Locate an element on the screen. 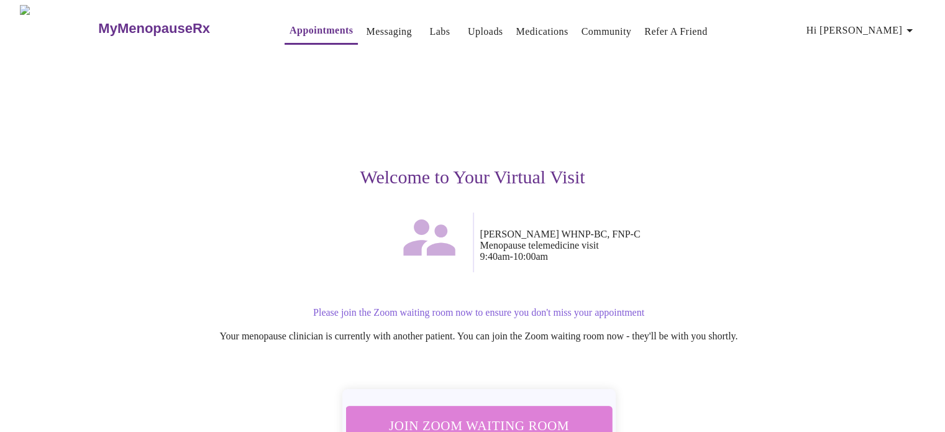 The height and width of the screenshot is (432, 945). button: Uploads is located at coordinates (485, 32).